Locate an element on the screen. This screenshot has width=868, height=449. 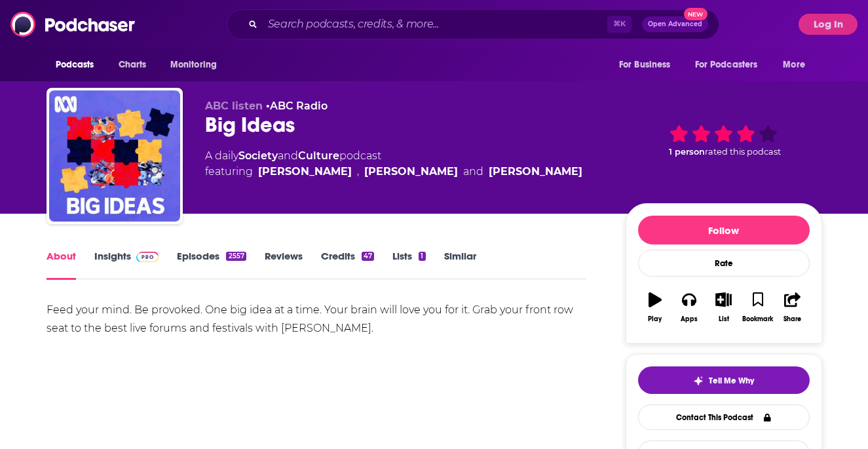
div: 2557 is located at coordinates (236, 256).